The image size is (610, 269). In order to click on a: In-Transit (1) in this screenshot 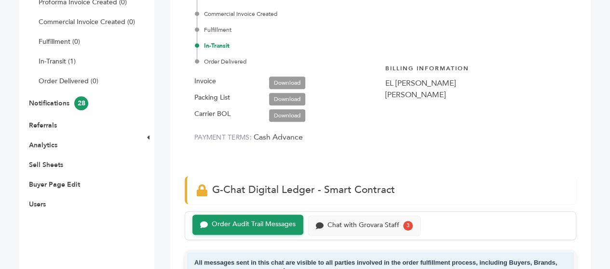, I will do `click(57, 61)`.